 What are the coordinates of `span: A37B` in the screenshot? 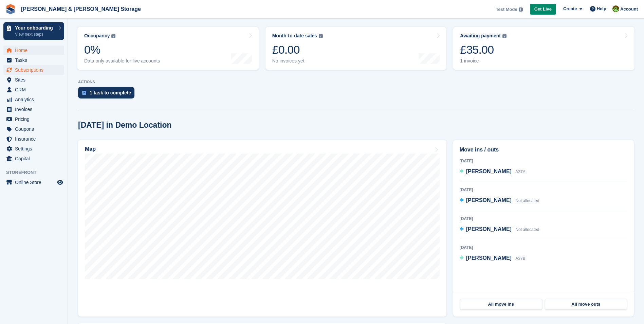 It's located at (520, 259).